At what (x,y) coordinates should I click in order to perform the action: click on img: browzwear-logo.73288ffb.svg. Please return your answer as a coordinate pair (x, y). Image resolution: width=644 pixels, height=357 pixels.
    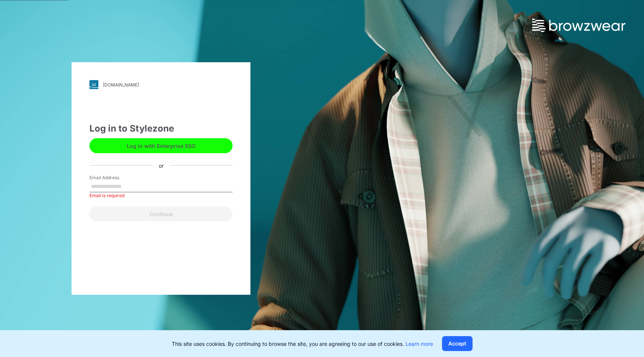
    Looking at the image, I should click on (579, 25).